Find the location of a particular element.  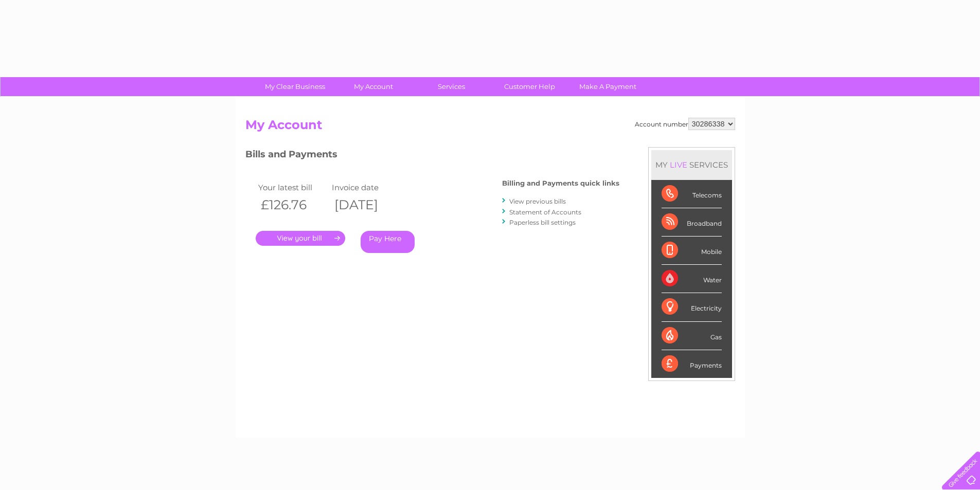

div: Payments is located at coordinates (691, 364).